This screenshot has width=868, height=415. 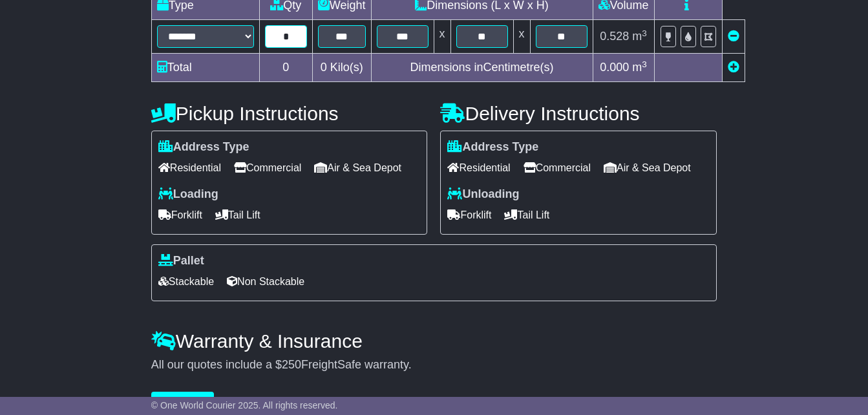 What do you see at coordinates (244, 405) in the screenshot?
I see `span: © One World Courier 2025. All rights reserved.` at bounding box center [244, 405].